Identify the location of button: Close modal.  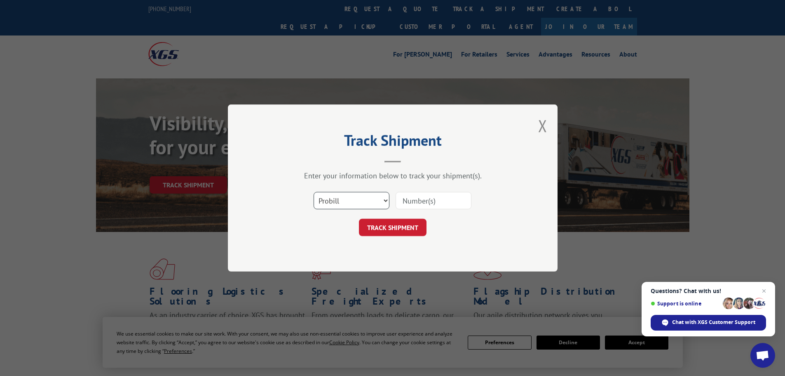
(543, 125).